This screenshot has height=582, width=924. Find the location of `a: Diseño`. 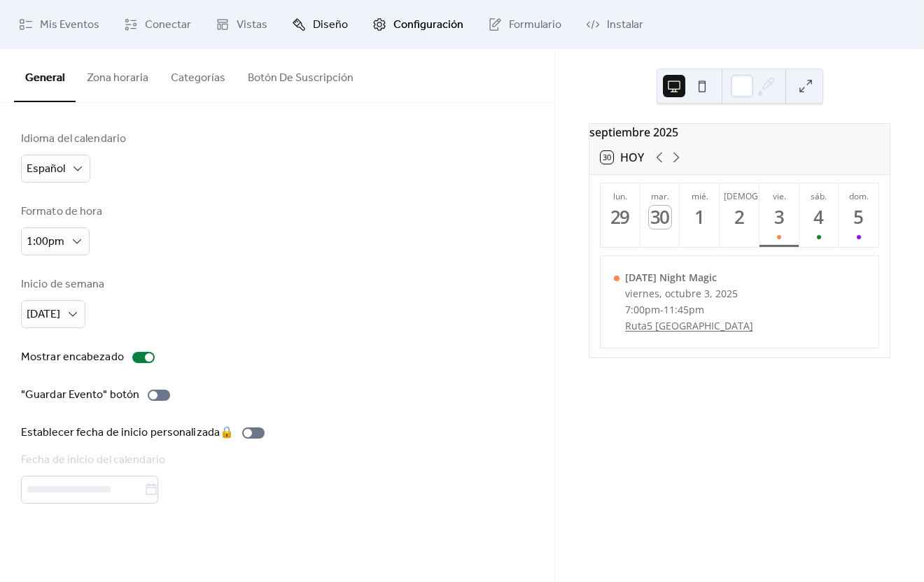

a: Diseño is located at coordinates (320, 25).